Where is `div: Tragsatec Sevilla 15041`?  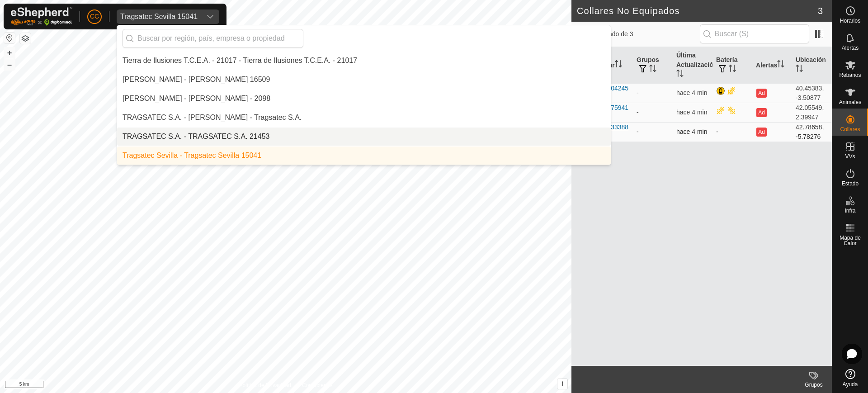
div: Tragsatec Sevilla 15041 is located at coordinates (159, 17).